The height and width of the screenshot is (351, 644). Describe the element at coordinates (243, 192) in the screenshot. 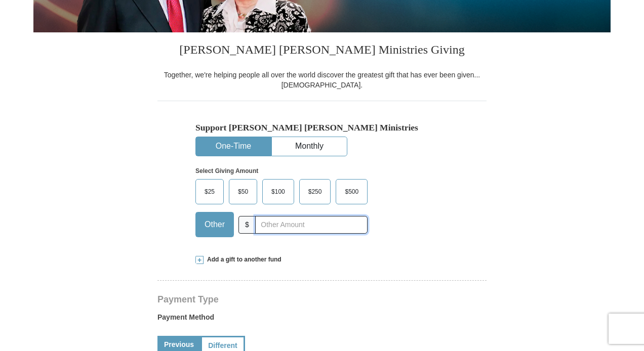

I see `span: $50` at that location.